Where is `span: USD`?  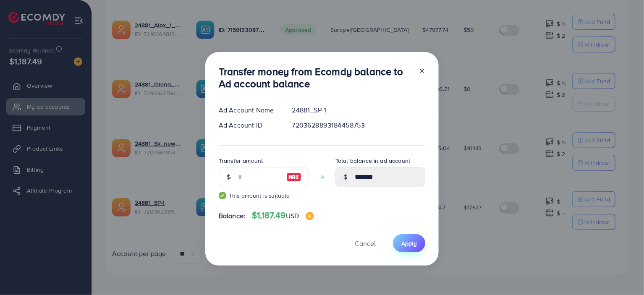 span: USD is located at coordinates (292, 216).